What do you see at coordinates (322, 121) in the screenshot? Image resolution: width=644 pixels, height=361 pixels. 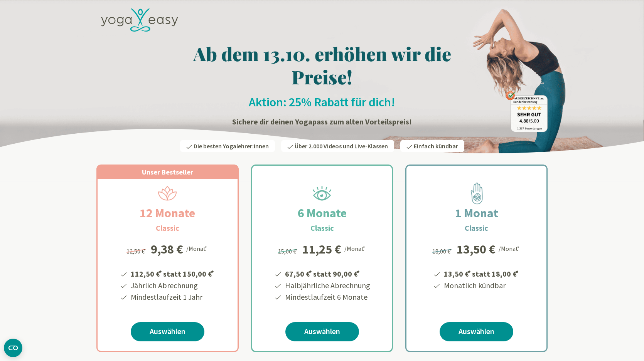 I see `strong: Sichere dir deinen Yogapass zum alten Vorteilspreis!` at bounding box center [322, 121].